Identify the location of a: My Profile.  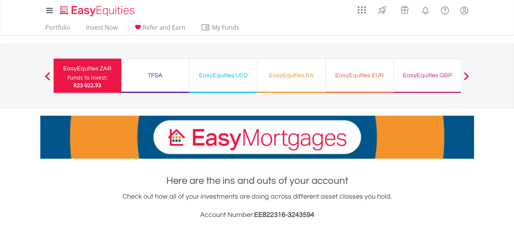
(465, 10).